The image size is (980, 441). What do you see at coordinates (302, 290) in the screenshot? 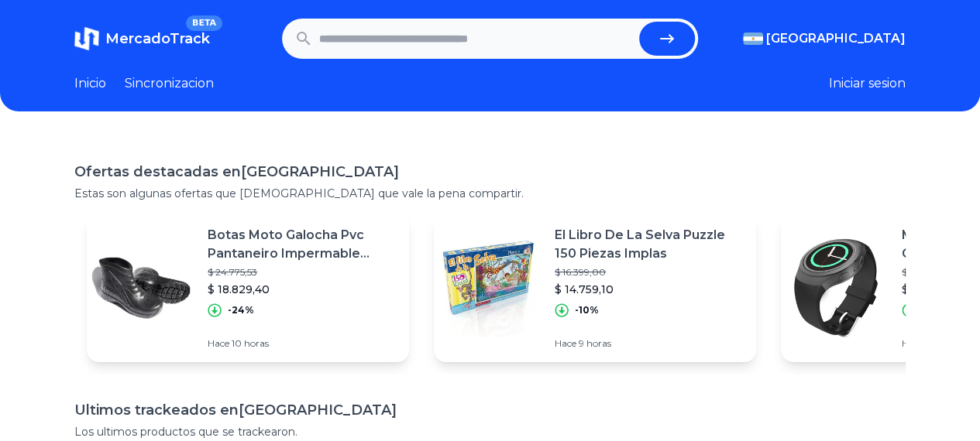
I see `p: $ 18.829,40` at bounding box center [302, 290].